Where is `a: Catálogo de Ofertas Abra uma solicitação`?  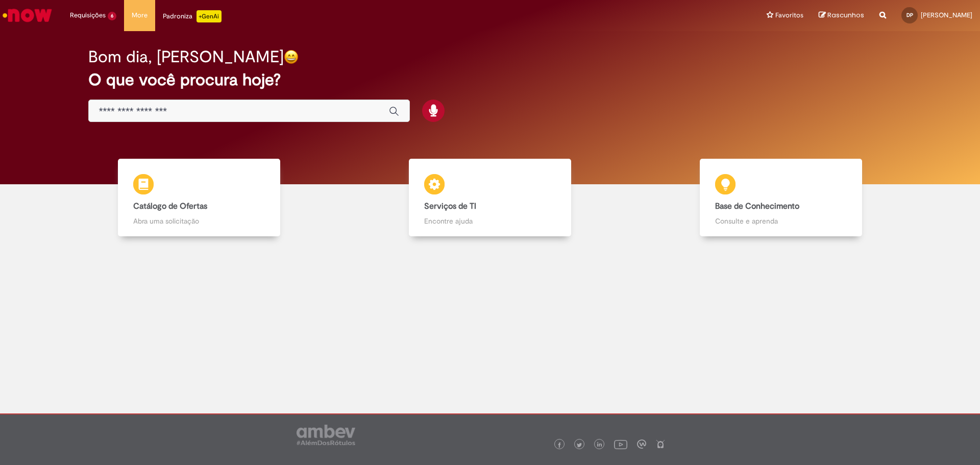
a: Catálogo de Ofertas Abra uma solicitação is located at coordinates (199, 198).